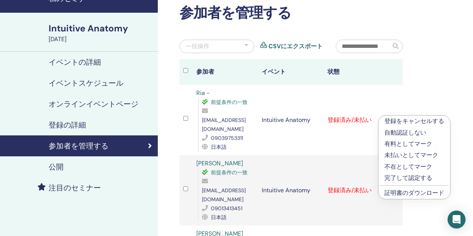 This screenshot has height=236, width=473. Describe the element at coordinates (414, 167) in the screenshot. I see `p: 不在としてマーク` at that location.